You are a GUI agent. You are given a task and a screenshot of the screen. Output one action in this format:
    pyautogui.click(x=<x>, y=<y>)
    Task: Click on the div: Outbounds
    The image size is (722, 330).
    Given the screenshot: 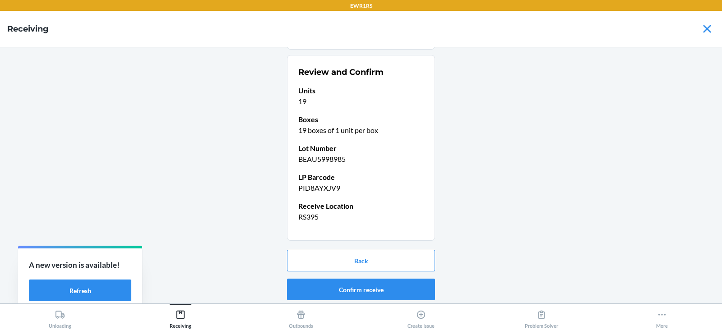 What is the action you would take?
    pyautogui.click(x=301, y=318)
    